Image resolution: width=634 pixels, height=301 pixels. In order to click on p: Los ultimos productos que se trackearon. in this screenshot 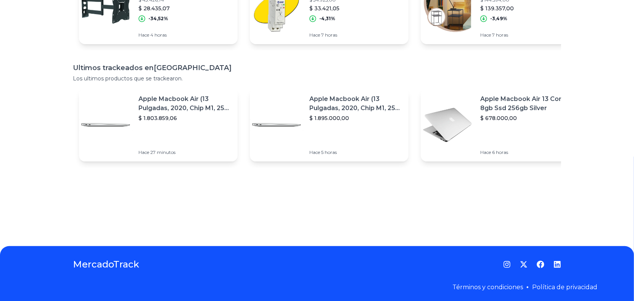, I will do `click(317, 79)`.